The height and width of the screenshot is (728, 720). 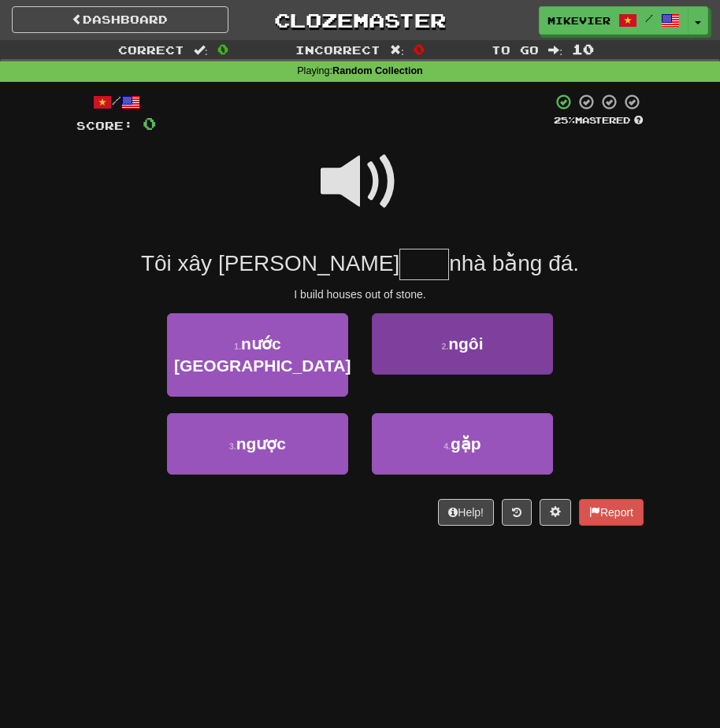 I want to click on span: 25 %, so click(x=564, y=120).